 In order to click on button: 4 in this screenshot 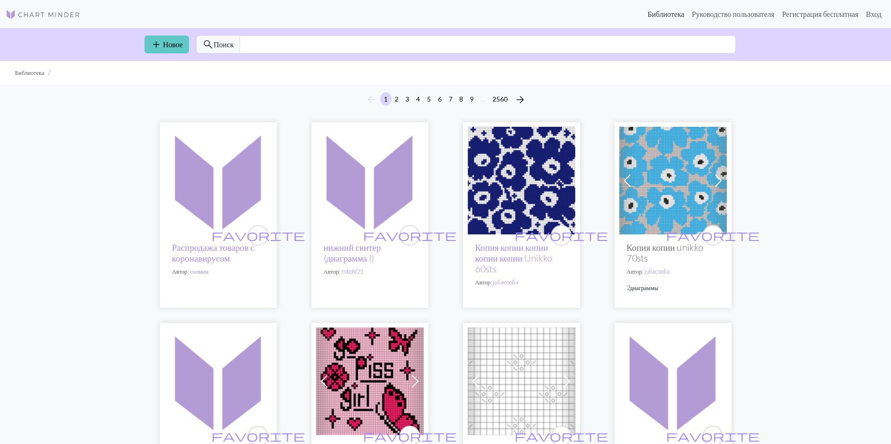, I will do `click(418, 99)`.